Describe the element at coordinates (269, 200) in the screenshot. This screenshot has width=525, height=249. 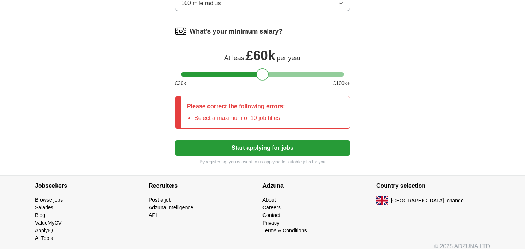
I see `a: About` at that location.